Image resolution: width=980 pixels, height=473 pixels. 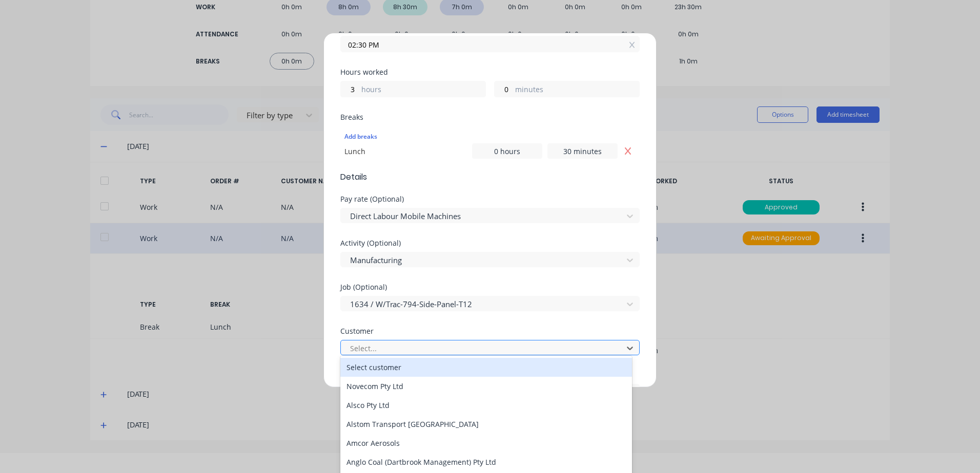 I want to click on div: Activity (Optional), so click(x=490, y=244).